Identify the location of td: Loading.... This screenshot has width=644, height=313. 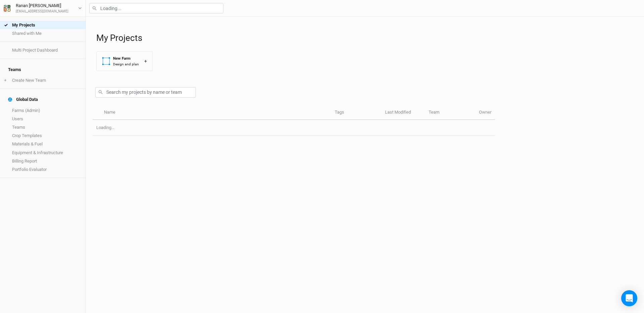
(294, 128).